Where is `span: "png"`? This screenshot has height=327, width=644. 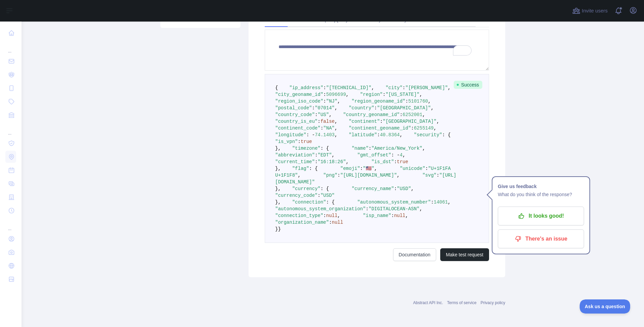 span: "png" is located at coordinates (330, 176).